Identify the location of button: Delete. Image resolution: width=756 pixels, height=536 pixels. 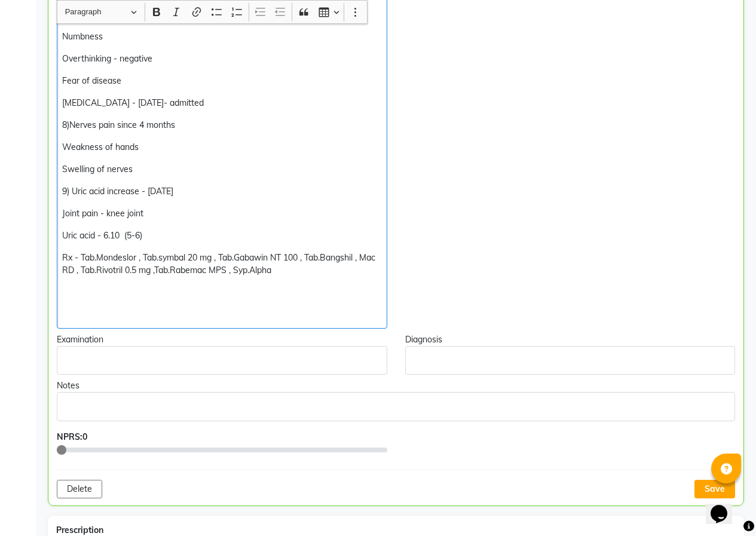
(79, 489).